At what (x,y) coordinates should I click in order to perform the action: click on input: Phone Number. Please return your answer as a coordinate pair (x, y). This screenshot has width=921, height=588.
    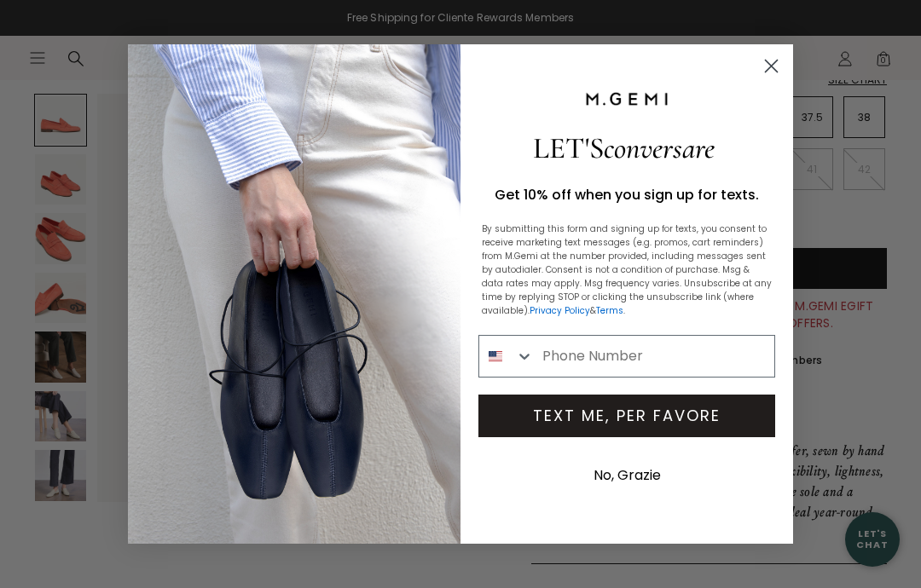
    Looking at the image, I should click on (654, 357).